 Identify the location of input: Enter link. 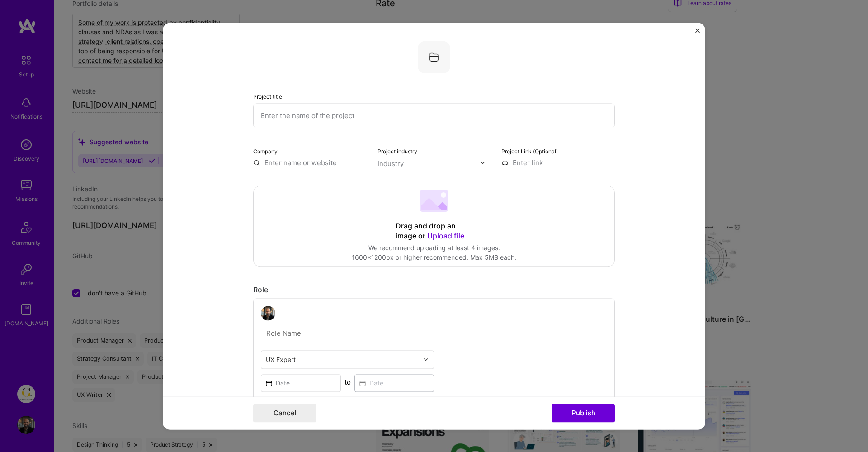
(558, 163).